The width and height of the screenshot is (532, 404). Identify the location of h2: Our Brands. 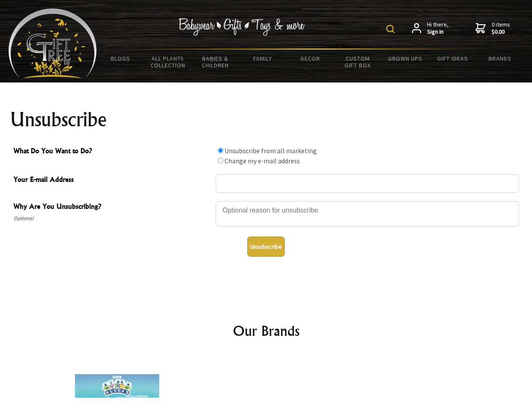
(266, 331).